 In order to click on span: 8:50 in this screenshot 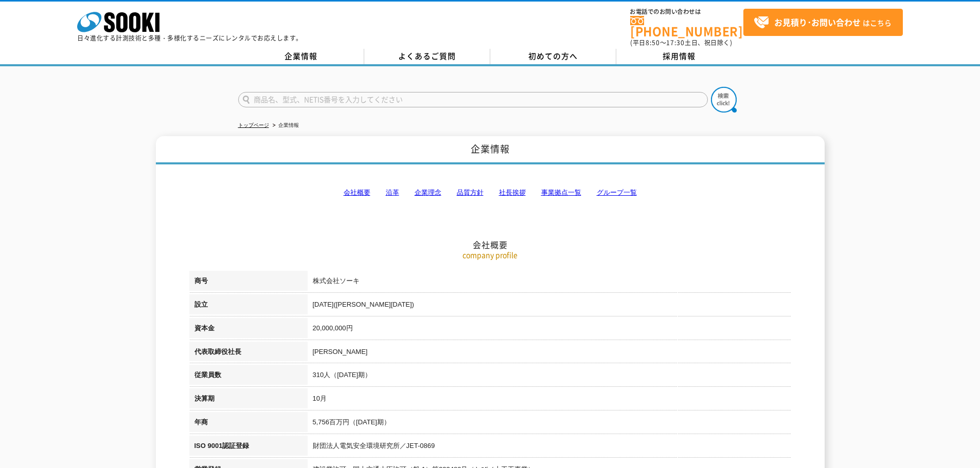, I will do `click(653, 43)`.